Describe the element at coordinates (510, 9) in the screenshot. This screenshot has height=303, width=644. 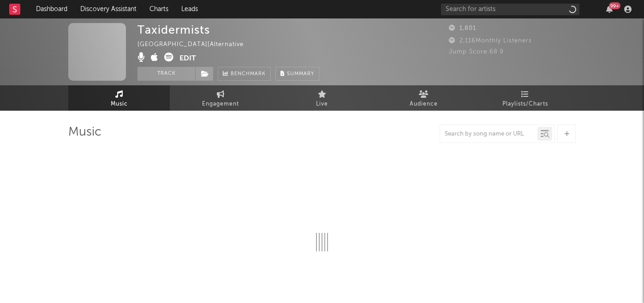
I see `input: Search for artists` at that location.